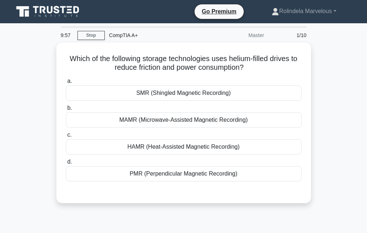  What do you see at coordinates (183, 147) in the screenshot?
I see `div: HAMR (Heat-Assisted Magnetic Recording)` at bounding box center [183, 147].